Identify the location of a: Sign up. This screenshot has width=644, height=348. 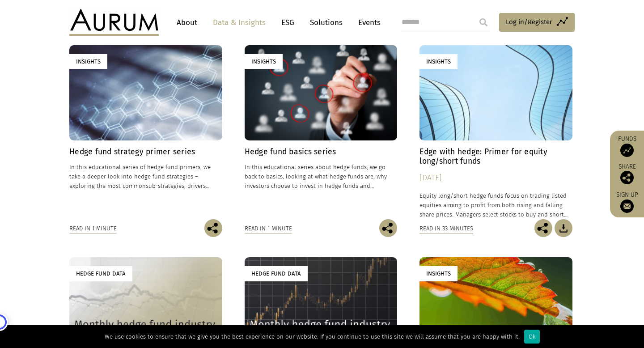
(627, 201).